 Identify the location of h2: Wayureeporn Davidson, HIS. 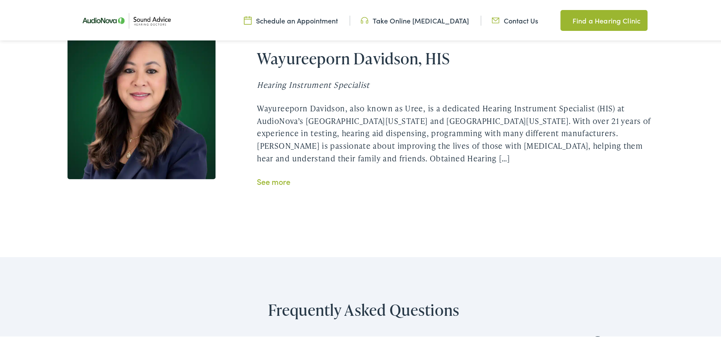
(458, 57).